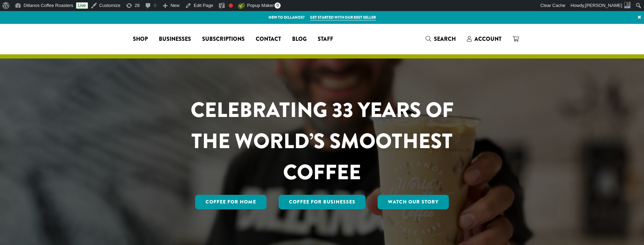 The height and width of the screenshot is (245, 644). I want to click on span: Blog, so click(299, 39).